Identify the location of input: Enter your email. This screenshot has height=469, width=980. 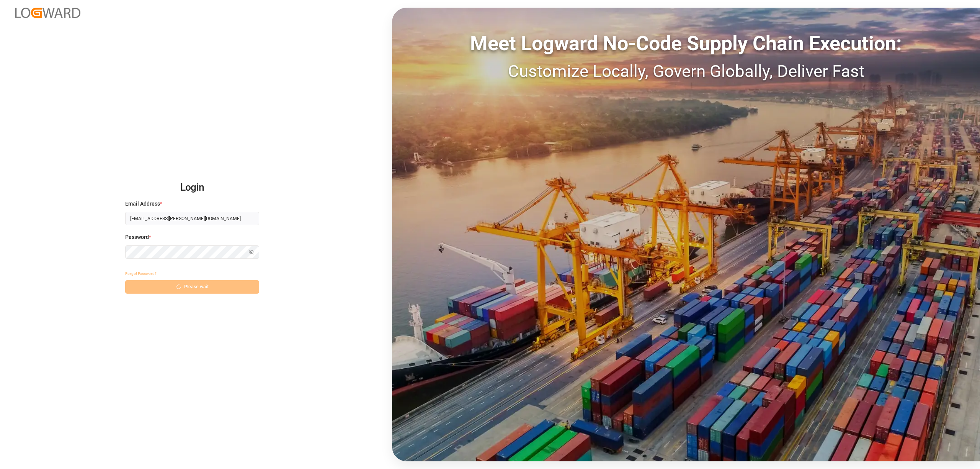
(192, 218).